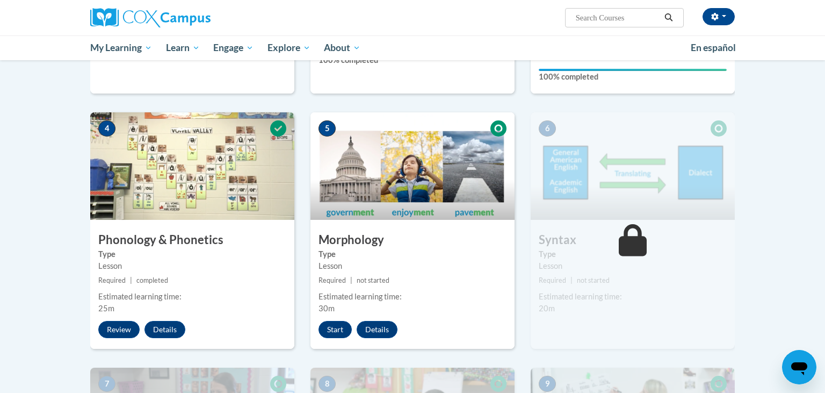 Image resolution: width=825 pixels, height=393 pixels. What do you see at coordinates (152, 280) in the screenshot?
I see `span: completed` at bounding box center [152, 280].